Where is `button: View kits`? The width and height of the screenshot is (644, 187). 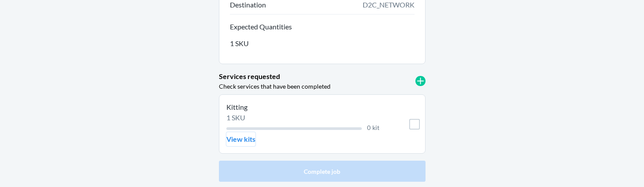
button: View kits is located at coordinates (241, 139).